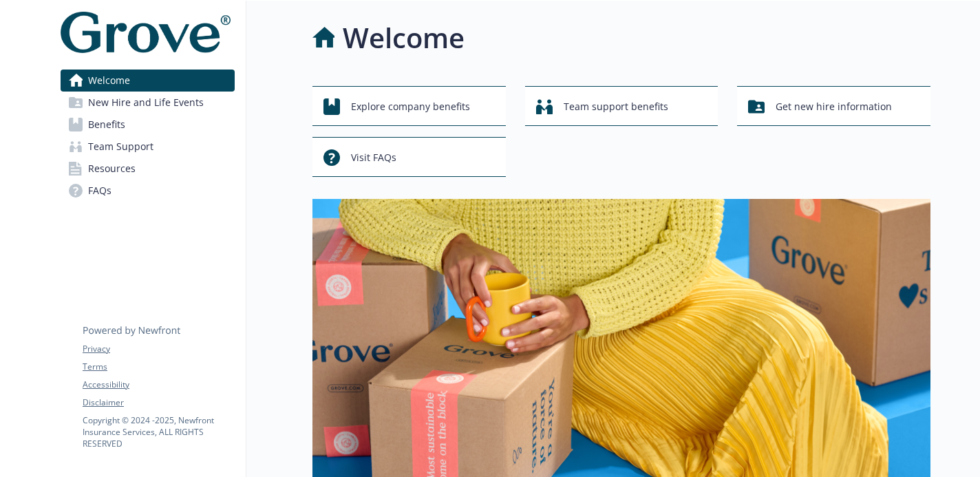  I want to click on span: Explore company benefits, so click(410, 106).